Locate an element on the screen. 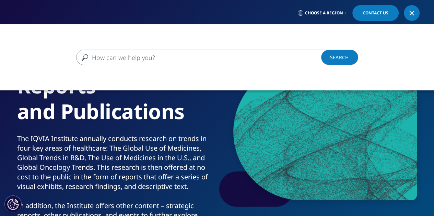  button: Cookie-instellingen is located at coordinates (13, 204).